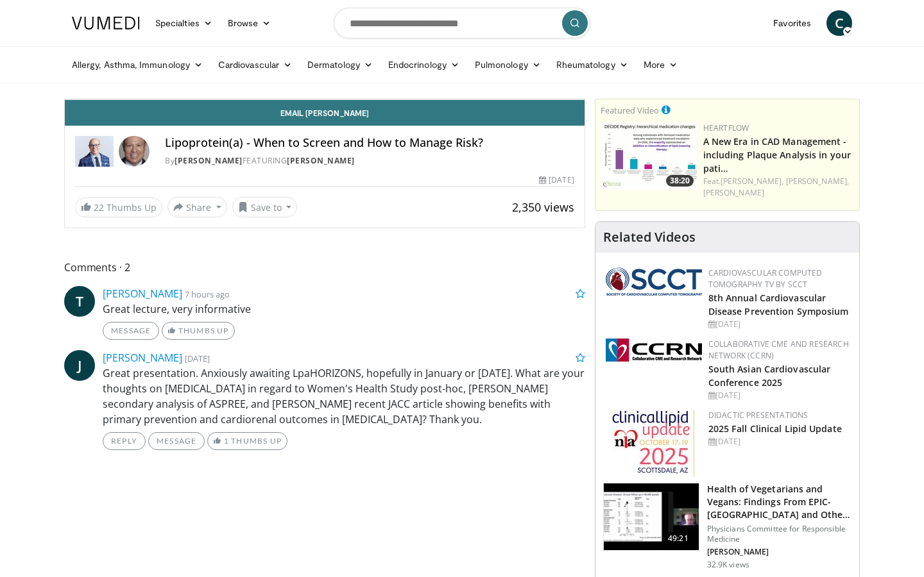 Image resolution: width=924 pixels, height=577 pixels. Describe the element at coordinates (660, 65) in the screenshot. I see `a: More` at that location.